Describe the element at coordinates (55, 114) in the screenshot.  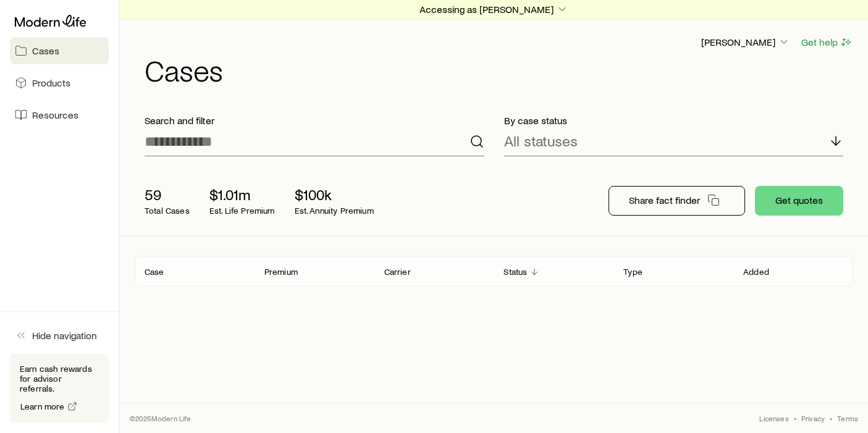
I see `span: Resources` at that location.